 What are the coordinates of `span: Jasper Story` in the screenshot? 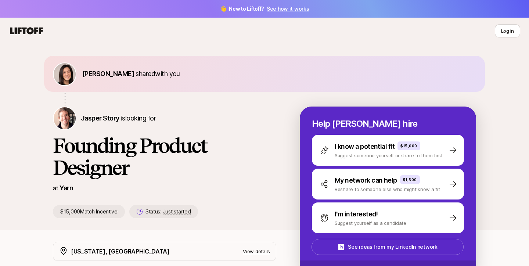 It's located at (100, 118).